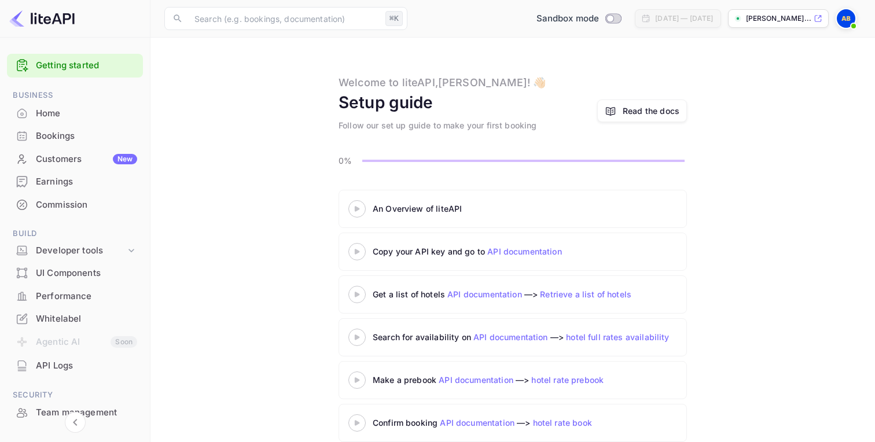 This screenshot has width=875, height=442. I want to click on a: CustomersNew, so click(75, 158).